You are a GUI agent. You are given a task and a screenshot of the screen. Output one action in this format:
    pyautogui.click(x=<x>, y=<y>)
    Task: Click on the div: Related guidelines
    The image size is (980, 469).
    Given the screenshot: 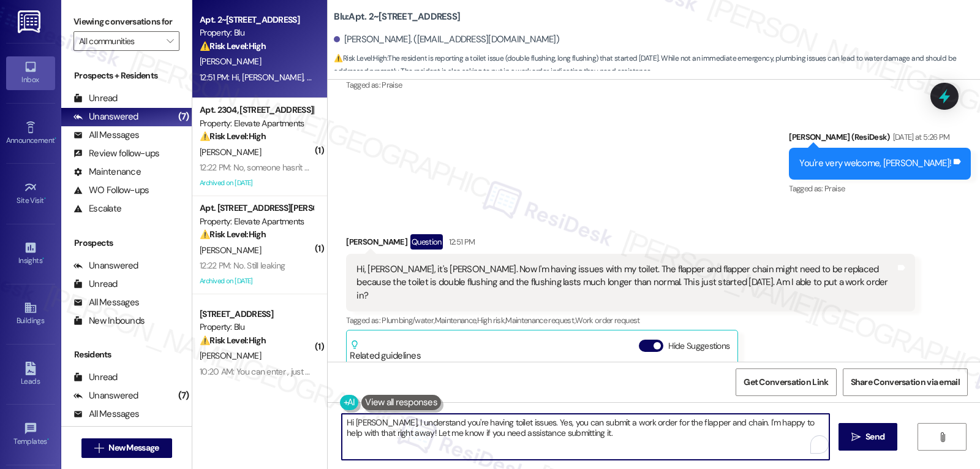 What is the action you would take?
    pyautogui.click(x=385, y=350)
    